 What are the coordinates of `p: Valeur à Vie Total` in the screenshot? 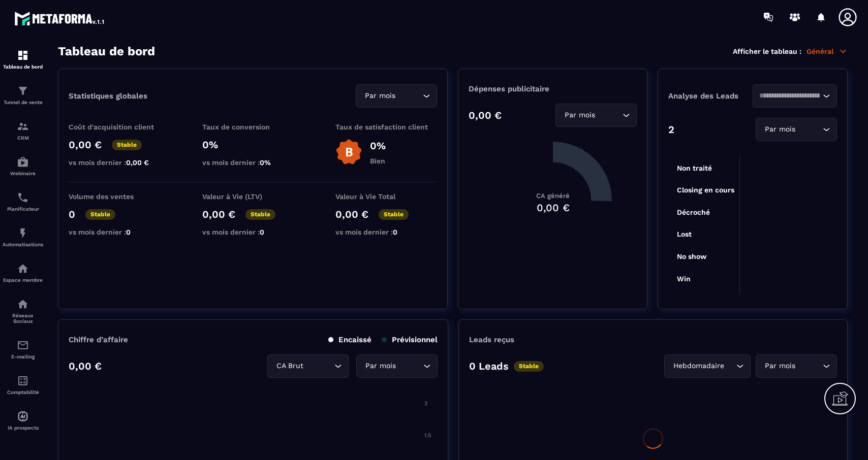 It's located at (386, 196).